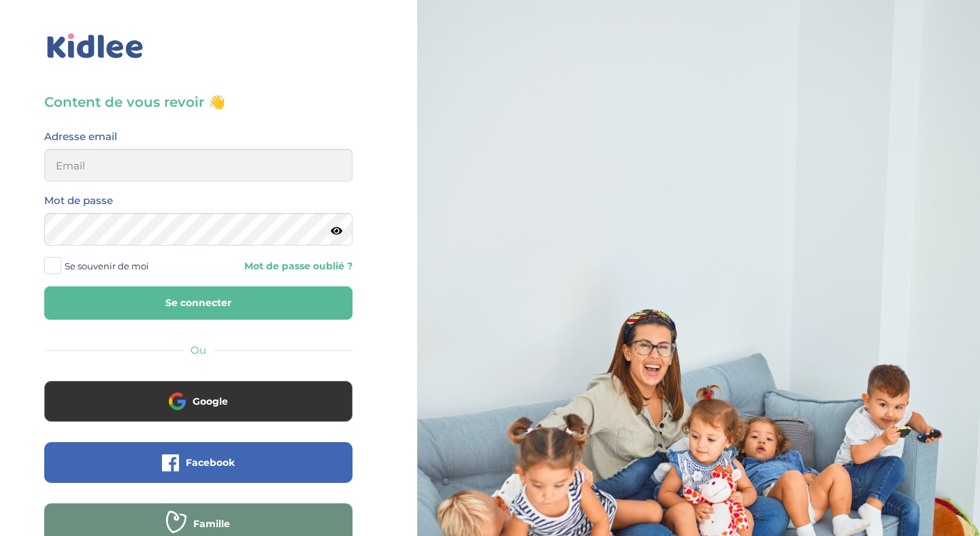 This screenshot has width=980, height=536. Describe the element at coordinates (198, 102) in the screenshot. I see `h3: Content de vous revoir 👋` at that location.